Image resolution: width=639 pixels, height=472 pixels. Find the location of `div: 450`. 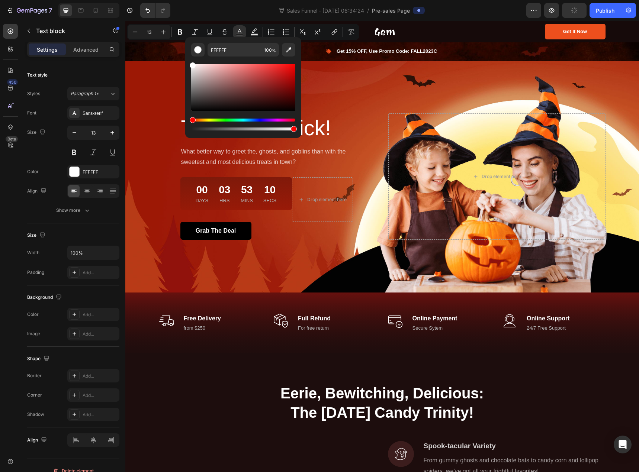

div: 450 is located at coordinates (12, 82).